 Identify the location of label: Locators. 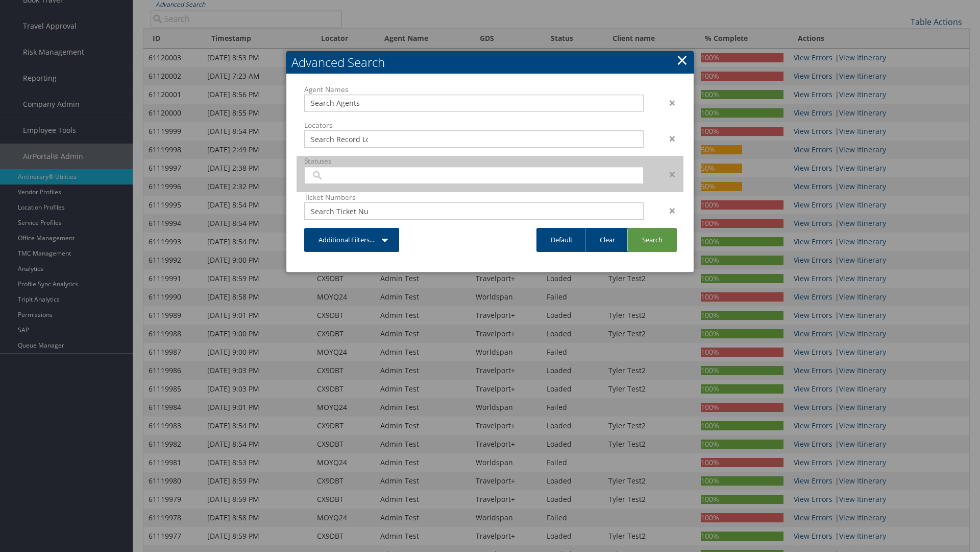
(474, 125).